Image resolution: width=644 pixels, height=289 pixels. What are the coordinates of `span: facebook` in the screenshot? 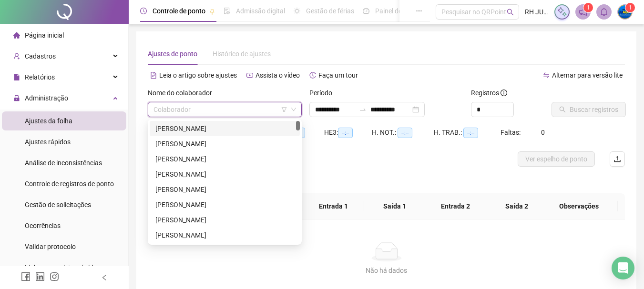 It's located at (26, 277).